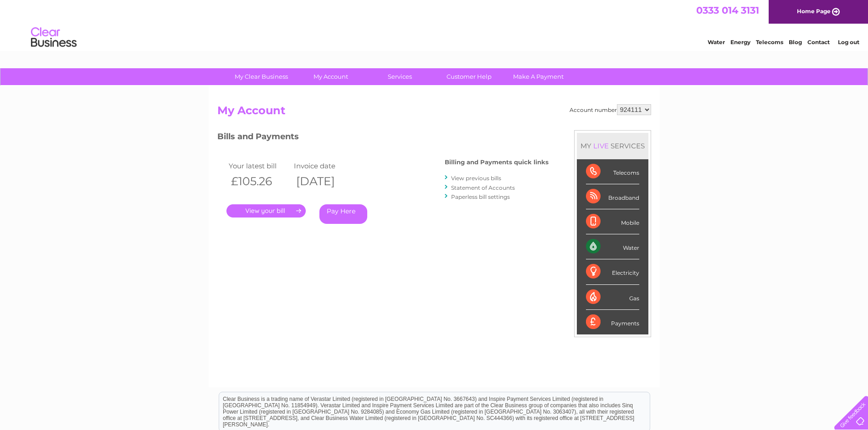  What do you see at coordinates (795, 42) in the screenshot?
I see `a: Blog` at bounding box center [795, 42].